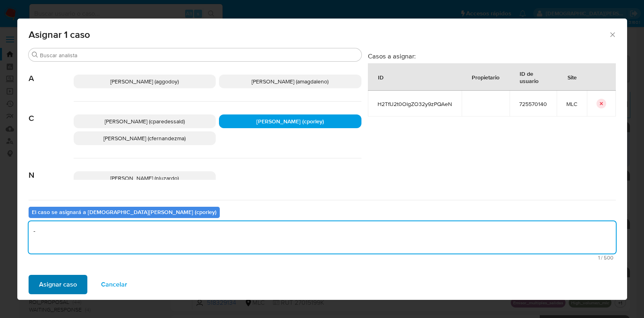 This screenshot has width=644, height=318. I want to click on span: H2TfIJ2t0OlgZO32y9zPQAeN, so click(415, 104).